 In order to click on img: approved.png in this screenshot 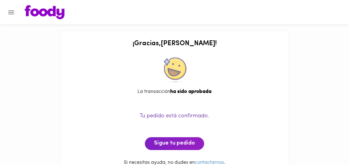, I will do `click(175, 70)`.